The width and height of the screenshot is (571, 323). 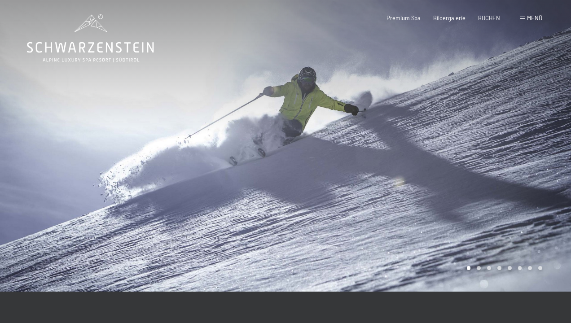 What do you see at coordinates (520, 268) in the screenshot?
I see `div: Carousel Page 6` at bounding box center [520, 268].